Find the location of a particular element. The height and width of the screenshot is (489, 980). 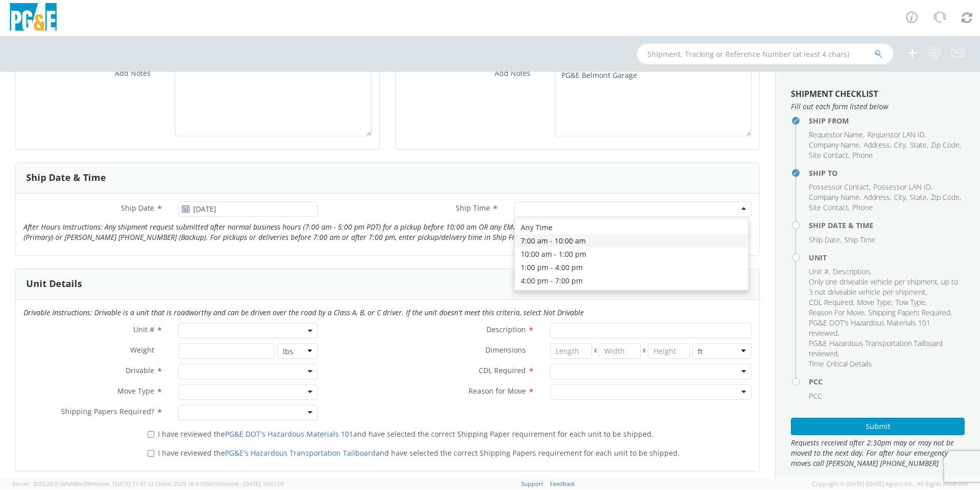

div: 4:00 pm - 7:00 pm is located at coordinates (631, 281).